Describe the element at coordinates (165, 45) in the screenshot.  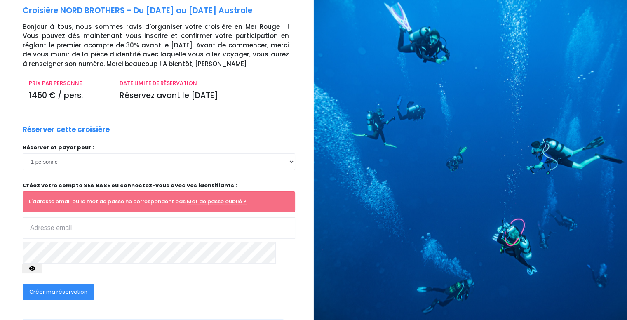
I see `p: Bonjour à tous, nous sommes ravis d'organiser votre croisière en Mer Rouge !!! Vous pouvez dès ma...` at that location.